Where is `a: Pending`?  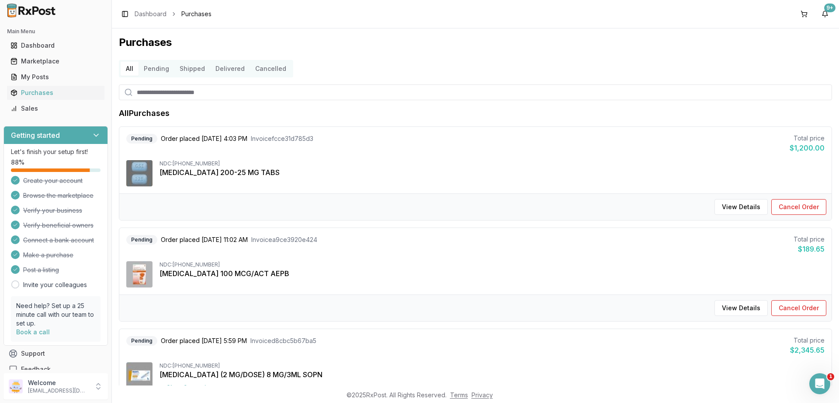 a: Pending is located at coordinates (157, 69).